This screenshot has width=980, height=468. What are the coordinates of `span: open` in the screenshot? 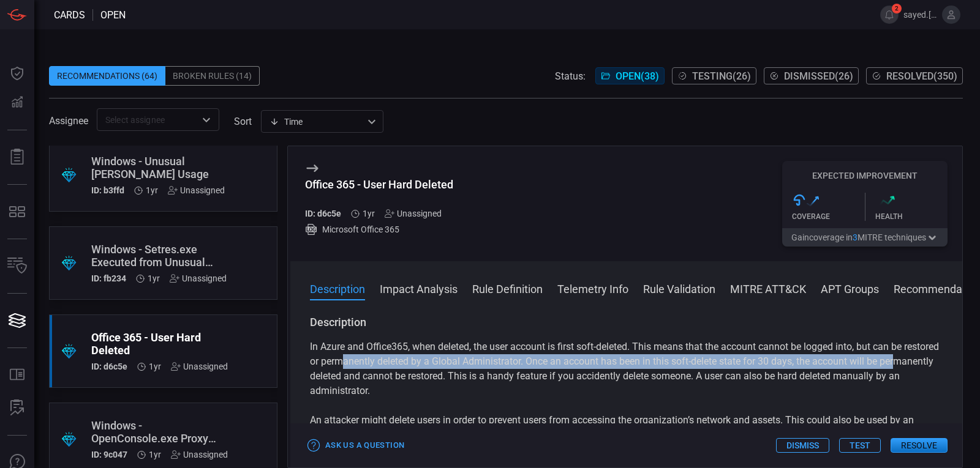 It's located at (113, 15).